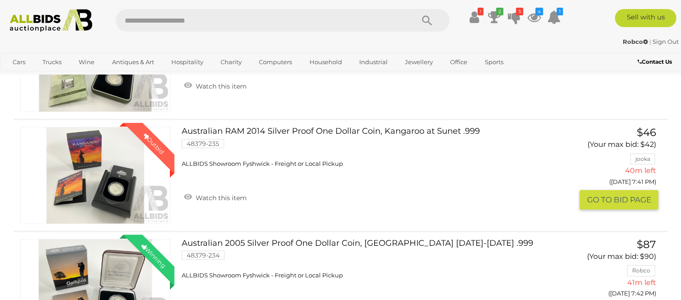 The width and height of the screenshot is (681, 300). I want to click on a: Household, so click(326, 62).